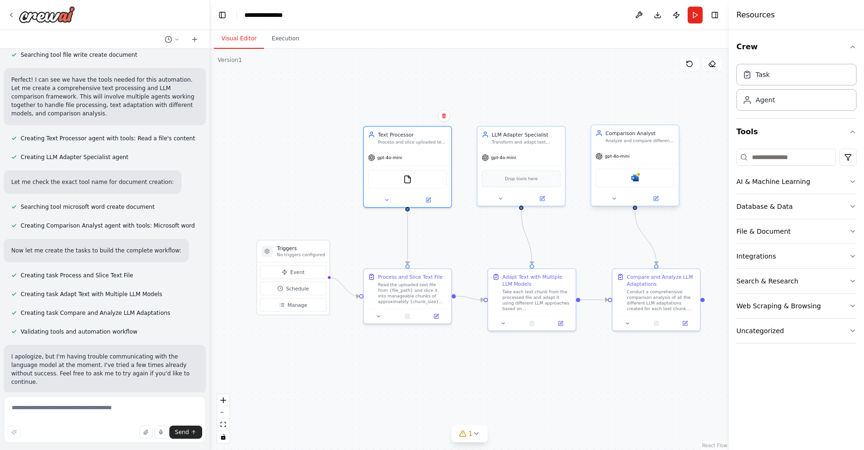 The image size is (864, 450). Describe the element at coordinates (105, 97) in the screenshot. I see `p: Perfect! I can see we have the tools needed for this automation. Let me create a comprehensive te...` at that location.